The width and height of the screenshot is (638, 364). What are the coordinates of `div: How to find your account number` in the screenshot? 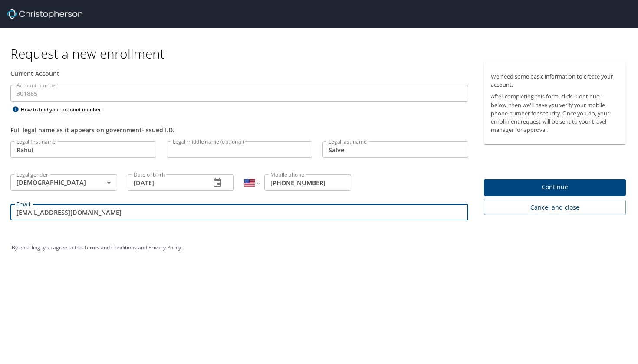 It's located at (64, 109).